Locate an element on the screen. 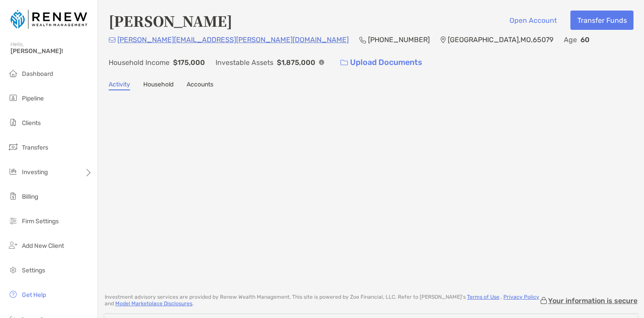 This screenshot has width=644, height=318. p: 60 is located at coordinates (585, 39).